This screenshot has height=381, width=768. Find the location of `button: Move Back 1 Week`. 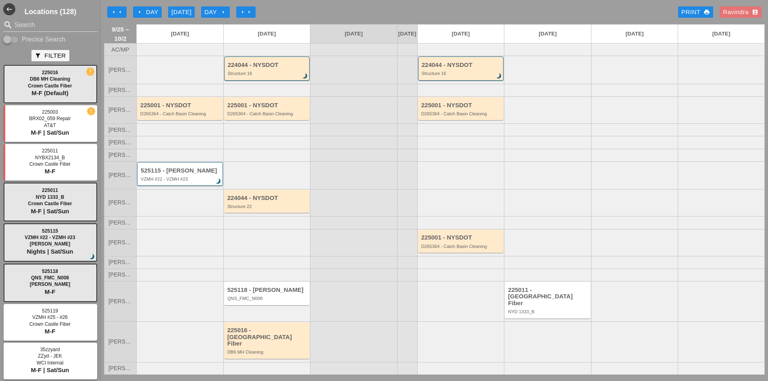

button: Move Back 1 Week is located at coordinates (117, 12).